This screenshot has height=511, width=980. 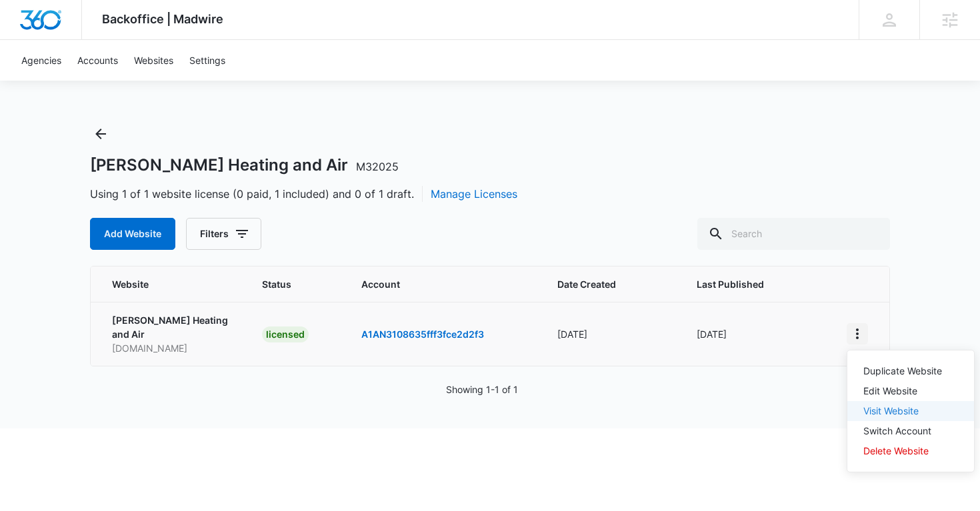 I want to click on button: Delete Website, so click(x=911, y=451).